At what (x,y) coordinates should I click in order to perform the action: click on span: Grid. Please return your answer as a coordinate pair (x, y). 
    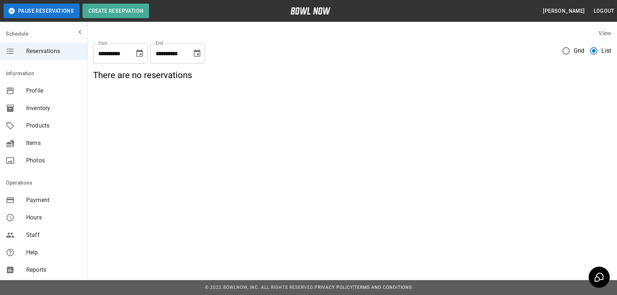
    Looking at the image, I should click on (580, 51).